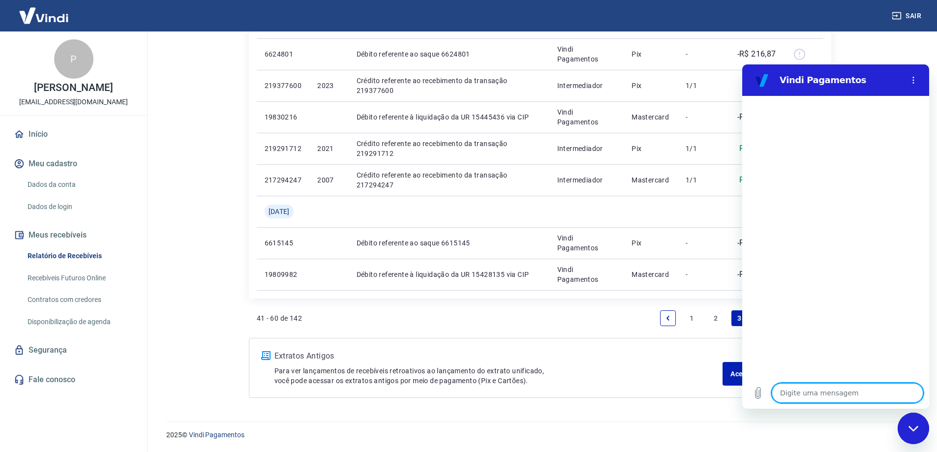 The height and width of the screenshot is (452, 937). Describe the element at coordinates (449, 149) in the screenshot. I see `p: Crédito referente ao recebimento da transação 219291712` at that location.